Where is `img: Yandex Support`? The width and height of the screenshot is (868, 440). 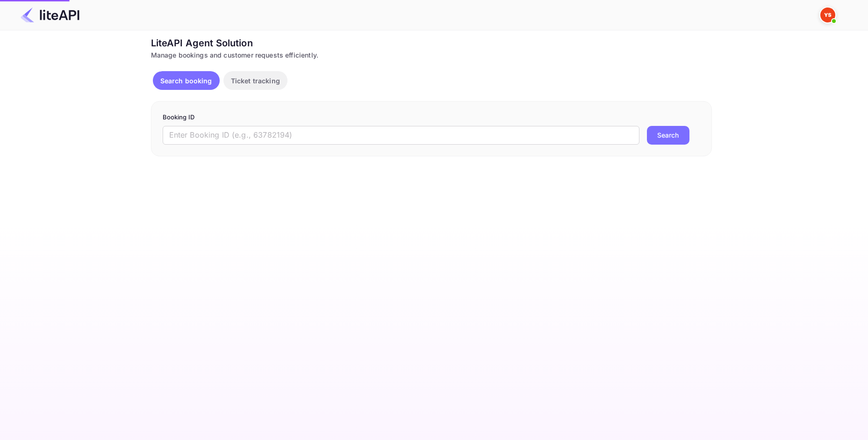 img: Yandex Support is located at coordinates (828, 15).